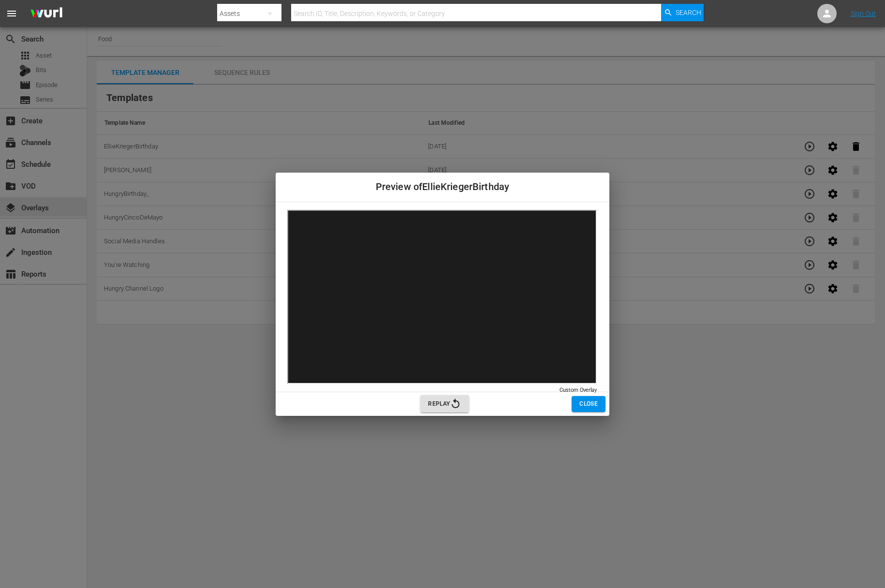 Image resolution: width=885 pixels, height=588 pixels. What do you see at coordinates (47, 13) in the screenshot?
I see `img: ans4CAIJ8jUAAAAAAAAAAAAAAAAAAAAAAAAgQb4GAAAAAAAAAAAAAAAAAAAAAAAAJMjXAAAAAAAAAAAAAAAAAAAAAAAAgAT5G...` at bounding box center [47, 13].